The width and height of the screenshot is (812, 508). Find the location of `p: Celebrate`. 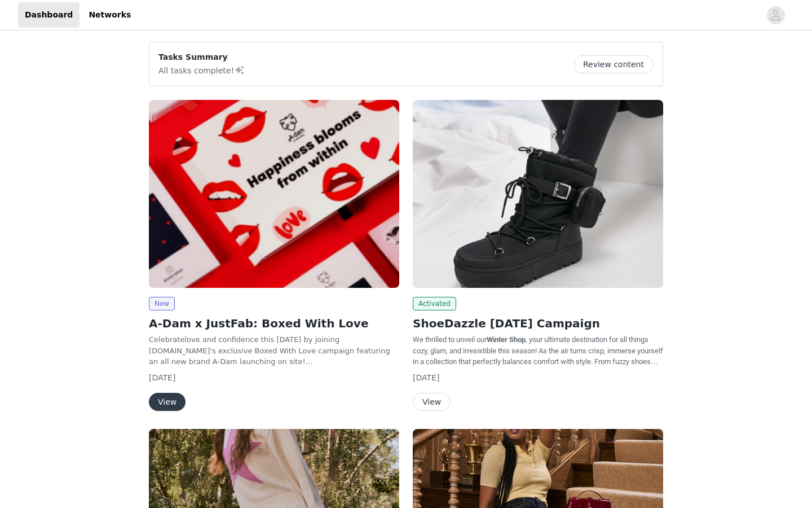

p: Celebrate is located at coordinates (274, 350).